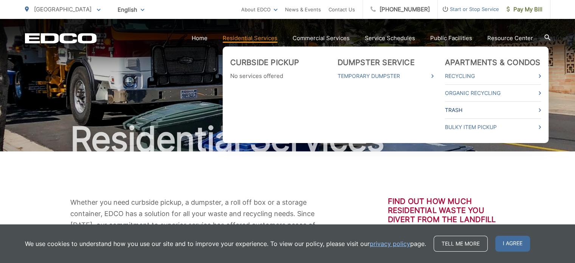  What do you see at coordinates (278, 76) in the screenshot?
I see `p: No services offered` at bounding box center [278, 76].